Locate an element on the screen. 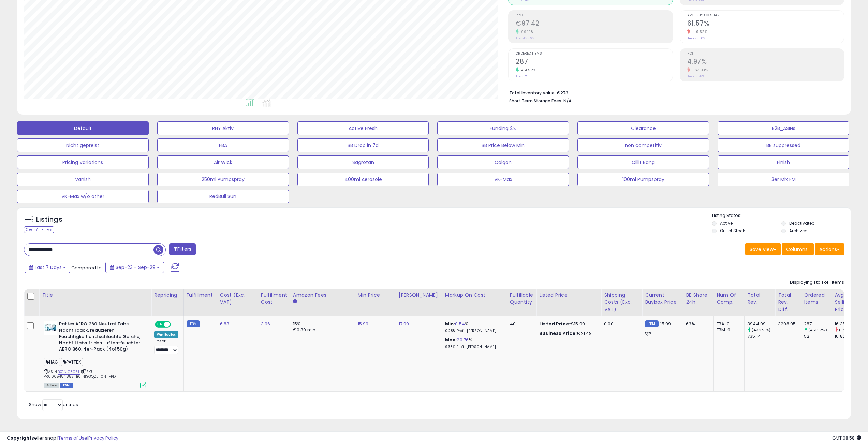  div: seller snap | | is located at coordinates (63, 438).